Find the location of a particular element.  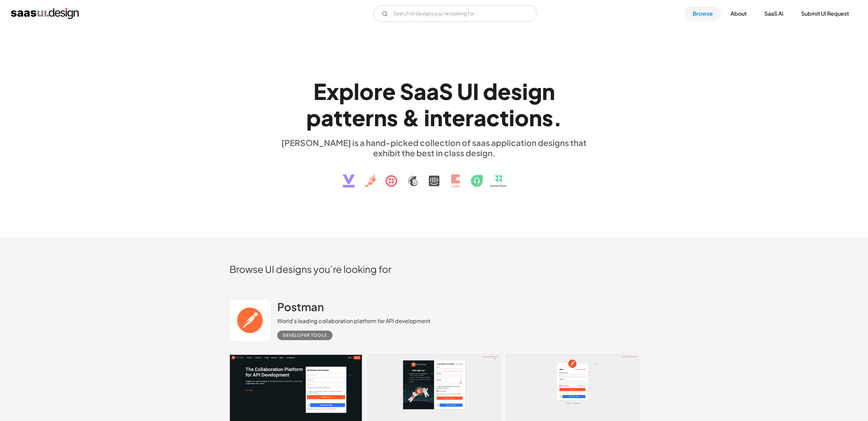

div: g is located at coordinates (534, 91).